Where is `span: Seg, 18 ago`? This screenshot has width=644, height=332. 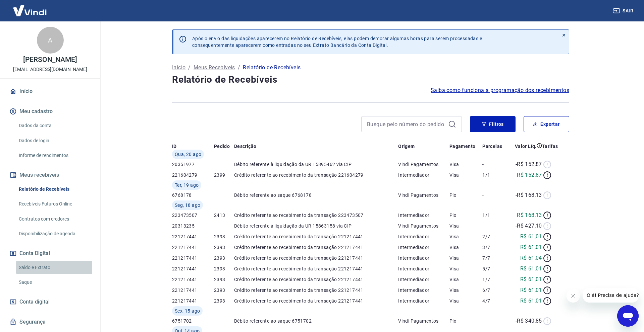 span: Seg, 18 ago is located at coordinates (188, 205).